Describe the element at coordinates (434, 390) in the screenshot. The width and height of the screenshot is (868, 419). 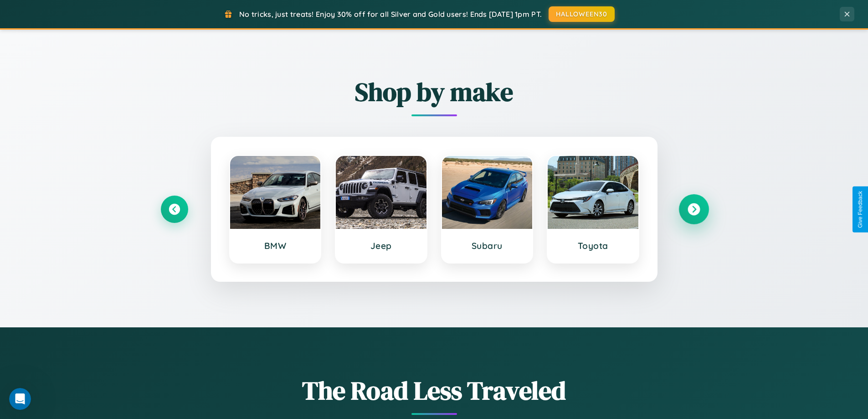
I see `h1: The Road Less Traveled` at that location.